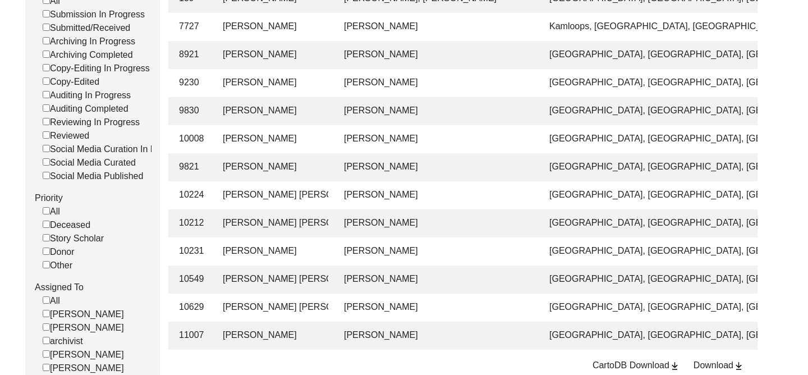 The width and height of the screenshot is (808, 375). What do you see at coordinates (190, 223) in the screenshot?
I see `td: 10212` at bounding box center [190, 223].